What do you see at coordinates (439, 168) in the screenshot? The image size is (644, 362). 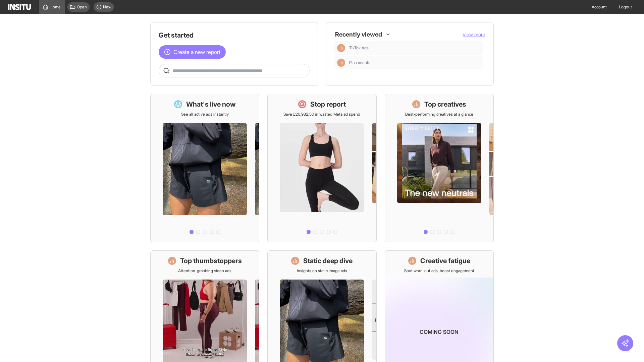 I see `a: Top creativesBest-performing creatives at a glance` at bounding box center [439, 168].